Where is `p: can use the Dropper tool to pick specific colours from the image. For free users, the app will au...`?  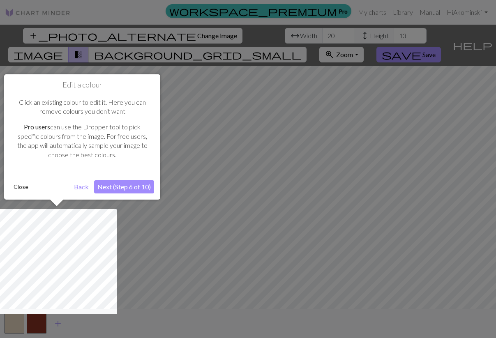 p: can use the Dropper tool to pick specific colours from the image. For free users, the app will au... is located at coordinates (82, 141).